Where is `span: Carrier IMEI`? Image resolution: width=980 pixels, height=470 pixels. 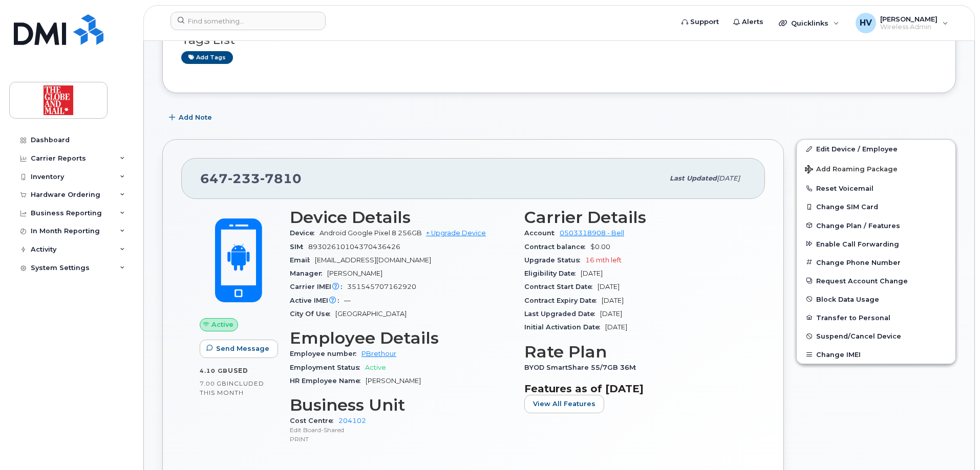 span: Carrier IMEI is located at coordinates (319, 286).